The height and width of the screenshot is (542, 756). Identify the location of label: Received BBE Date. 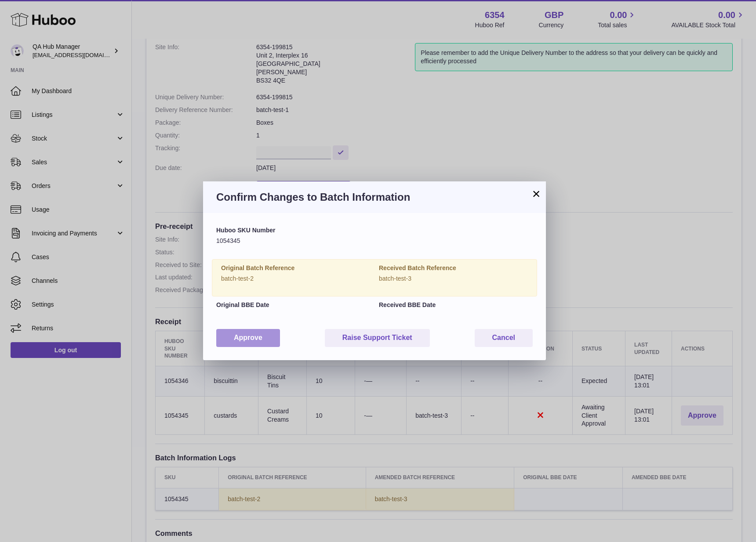
(456, 305).